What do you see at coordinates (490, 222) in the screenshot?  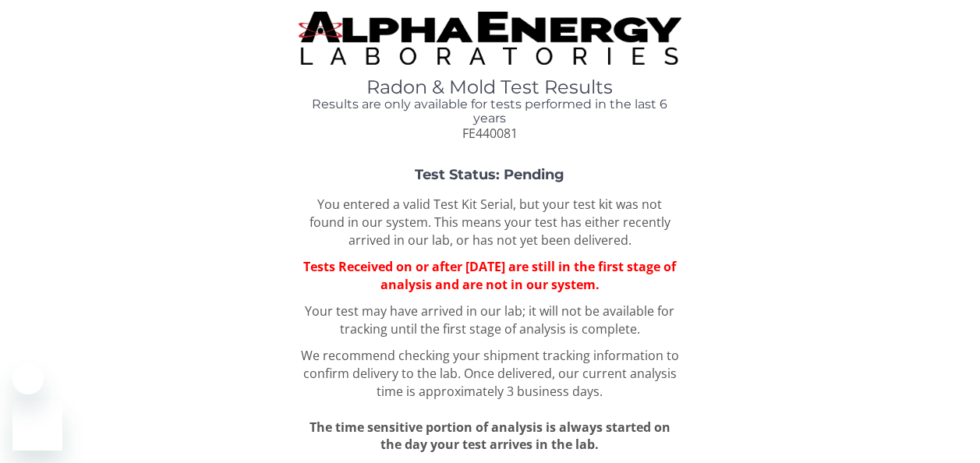 I see `p: You entered a valid Test Kit Serial, but your test kit was not found in our system. This means yo...` at bounding box center [490, 222].